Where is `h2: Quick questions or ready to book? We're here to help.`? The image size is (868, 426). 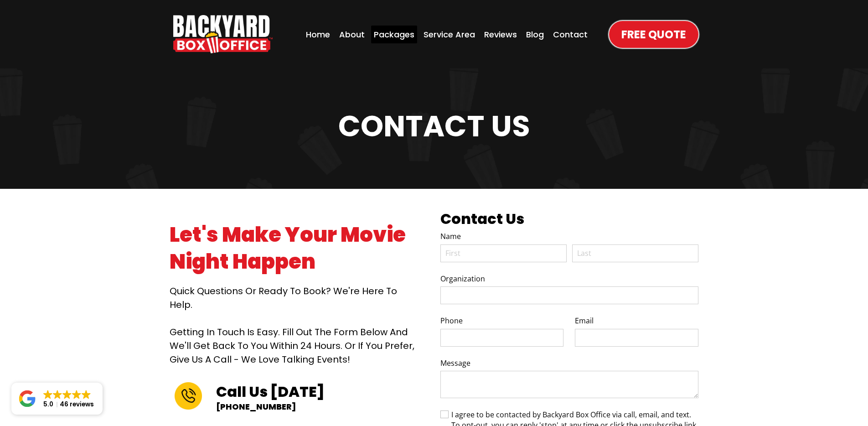 h2: Quick questions or ready to book? We're here to help. is located at coordinates (294, 297).